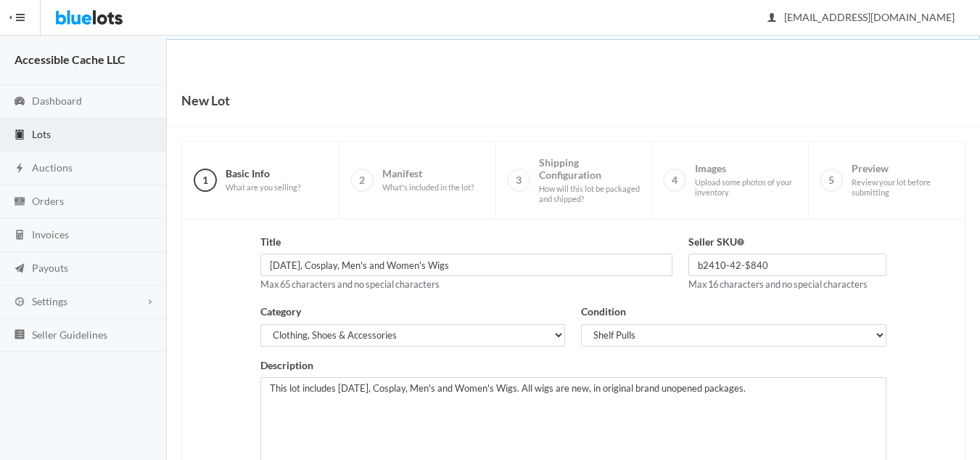  Describe the element at coordinates (716, 242) in the screenshot. I see `label: Seller SKU` at that location.